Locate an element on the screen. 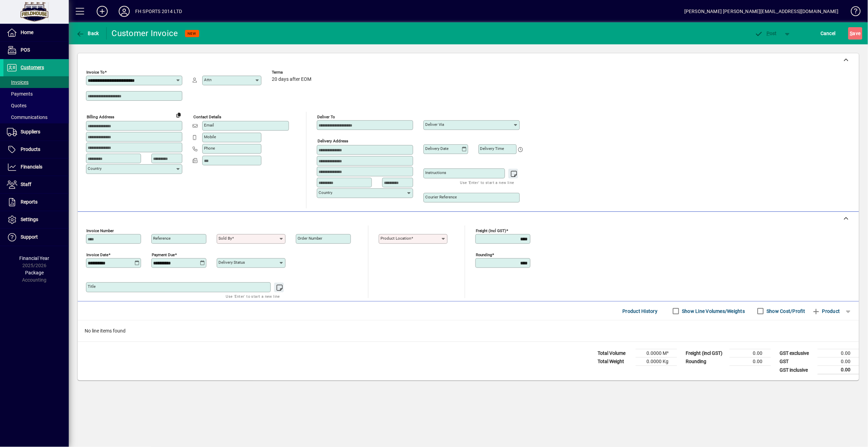 The height and width of the screenshot is (447, 868). mat-label: Deliver To is located at coordinates (326, 116).